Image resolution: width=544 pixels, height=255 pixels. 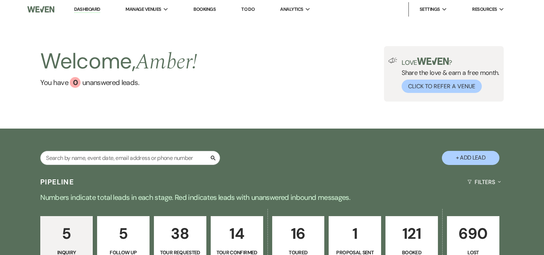 I want to click on div: Share the love & earn a free month., so click(x=449, y=75).